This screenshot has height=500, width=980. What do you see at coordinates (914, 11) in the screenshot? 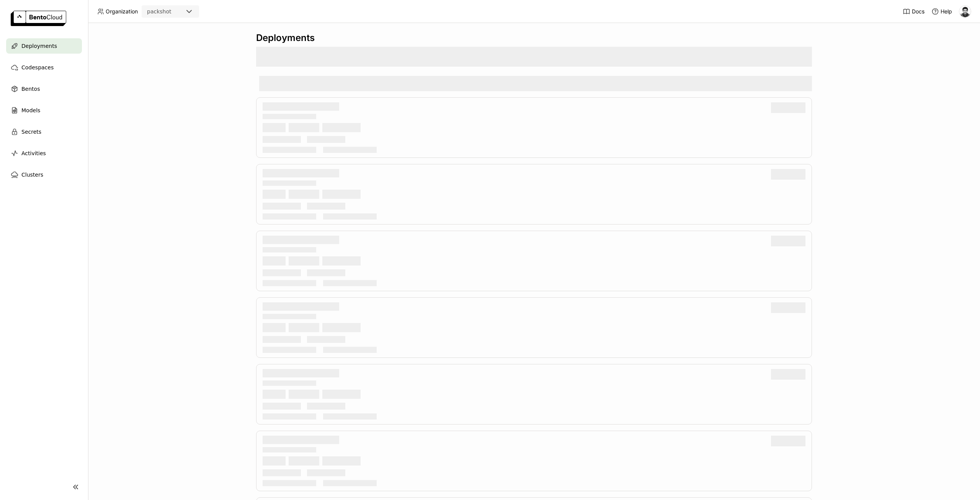
I see `a: Docs` at bounding box center [914, 11].